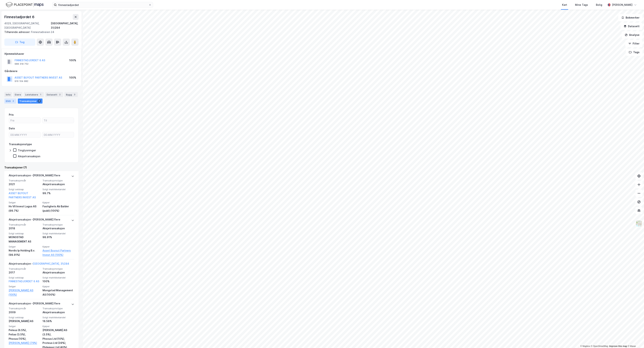 The image size is (644, 348). I want to click on button: Tags, so click(634, 52).